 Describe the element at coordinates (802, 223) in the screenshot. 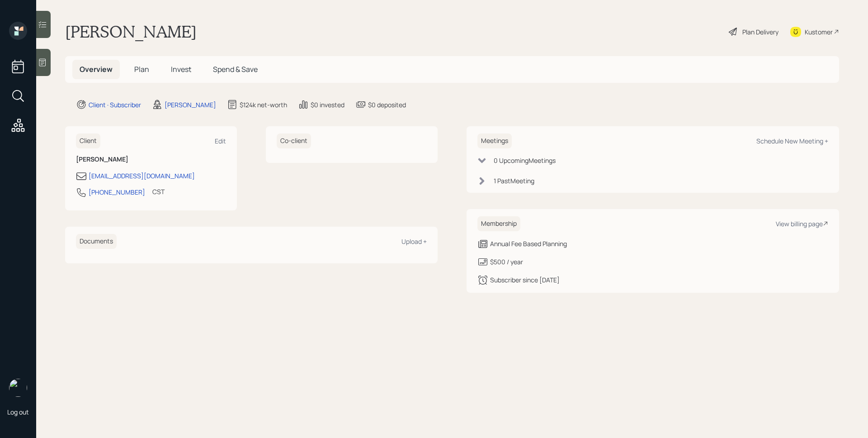

I see `div: View billing page` at that location.